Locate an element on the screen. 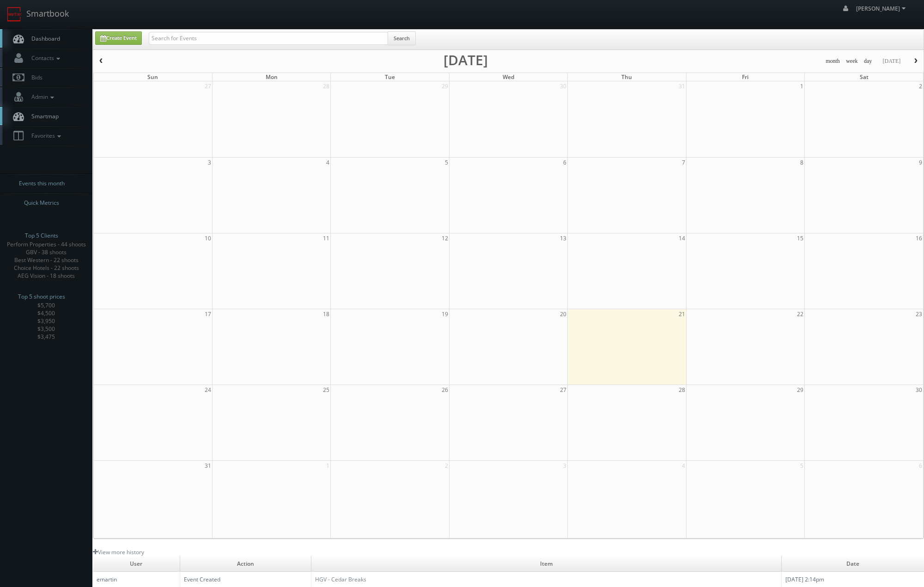 The image size is (924, 587). span: Smartmap is located at coordinates (42, 117).